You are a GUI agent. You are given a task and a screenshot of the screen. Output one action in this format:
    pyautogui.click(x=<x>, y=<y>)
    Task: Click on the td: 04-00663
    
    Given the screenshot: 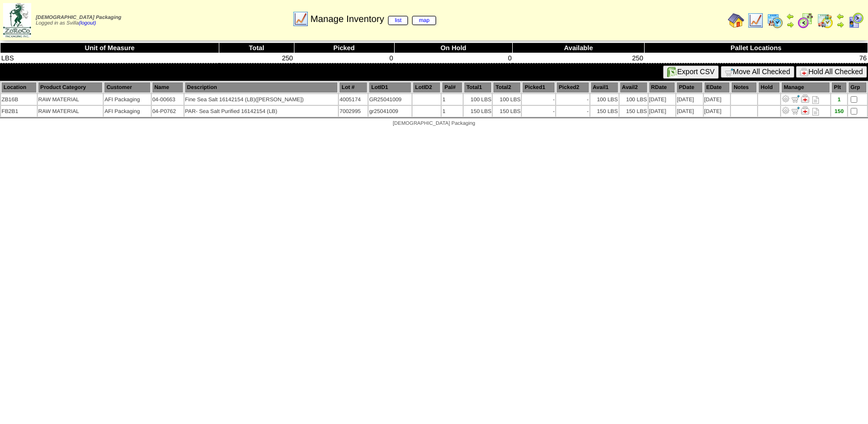 What is the action you would take?
    pyautogui.click(x=168, y=99)
    